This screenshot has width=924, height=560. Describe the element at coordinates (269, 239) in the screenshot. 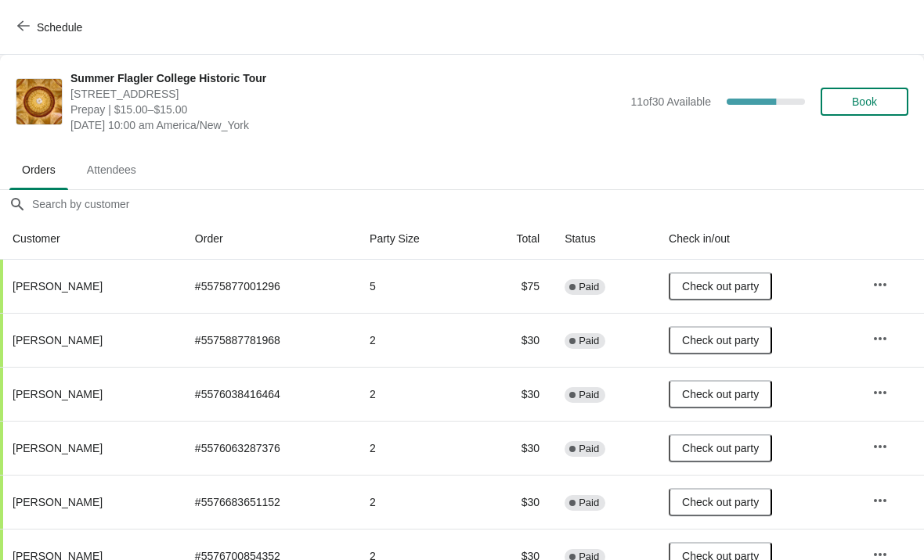

I see `th: Order` at that location.